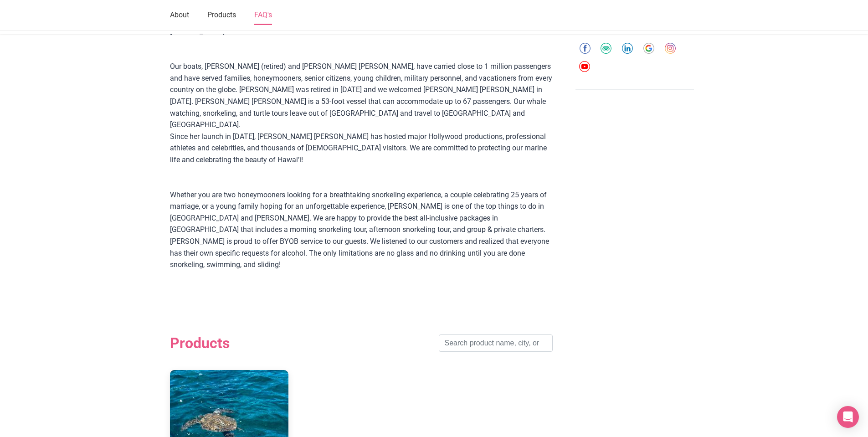 The height and width of the screenshot is (437, 868). What do you see at coordinates (606, 48) in the screenshot?
I see `img: tripadvisor-round-01-385d03172616b1a1306be21ef117dde3.svg` at bounding box center [606, 48].